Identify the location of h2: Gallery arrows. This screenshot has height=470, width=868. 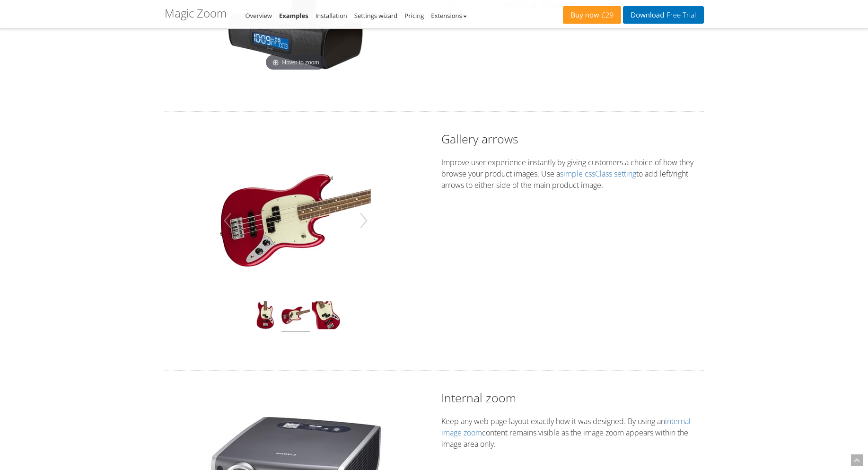
(573, 139).